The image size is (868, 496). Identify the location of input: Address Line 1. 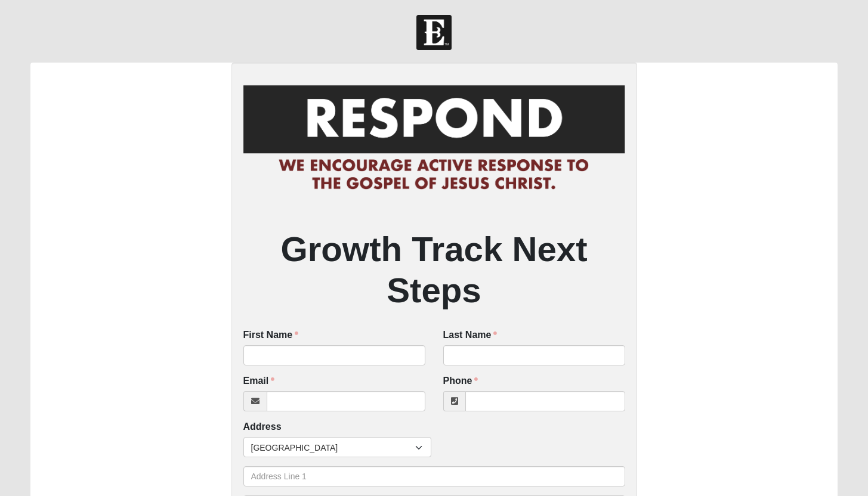
(434, 477).